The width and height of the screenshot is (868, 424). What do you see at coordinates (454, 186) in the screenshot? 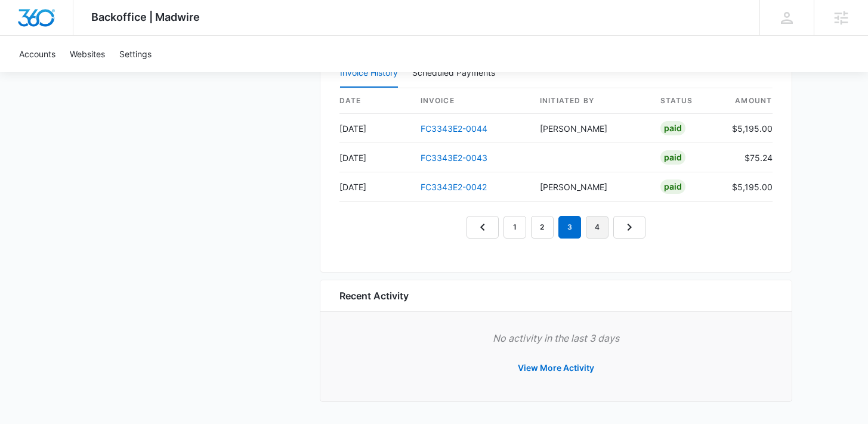
I see `a: FC3343E2-0042` at bounding box center [454, 186].